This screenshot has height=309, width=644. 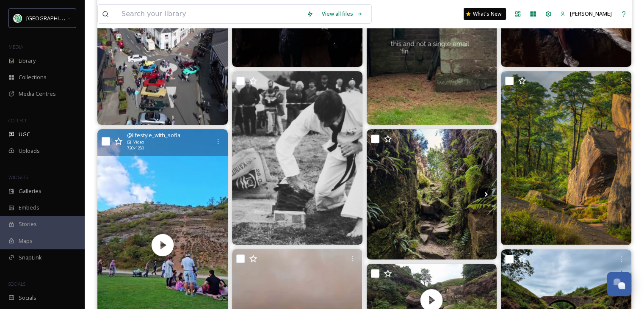 I want to click on span: Socials, so click(x=27, y=297).